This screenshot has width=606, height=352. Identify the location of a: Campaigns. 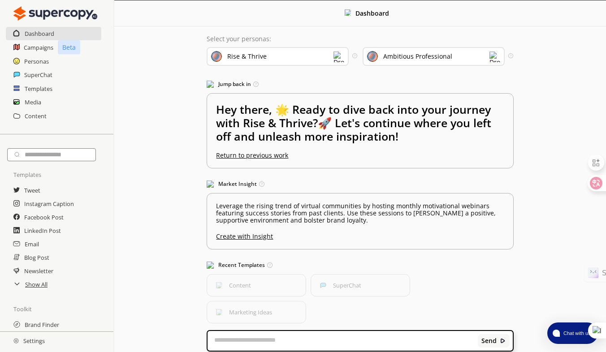
(39, 48).